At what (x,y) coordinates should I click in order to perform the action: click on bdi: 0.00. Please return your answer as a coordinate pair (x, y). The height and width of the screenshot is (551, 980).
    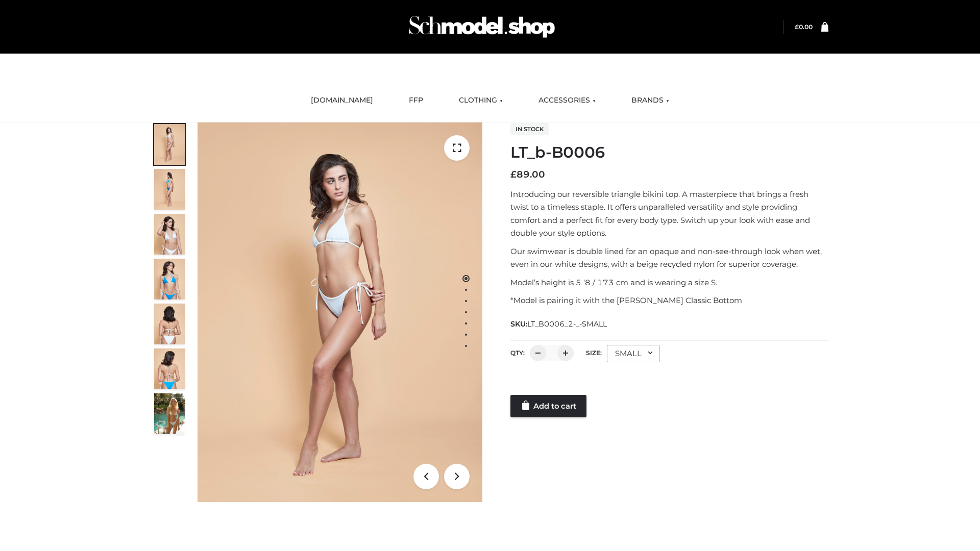
    Looking at the image, I should click on (804, 26).